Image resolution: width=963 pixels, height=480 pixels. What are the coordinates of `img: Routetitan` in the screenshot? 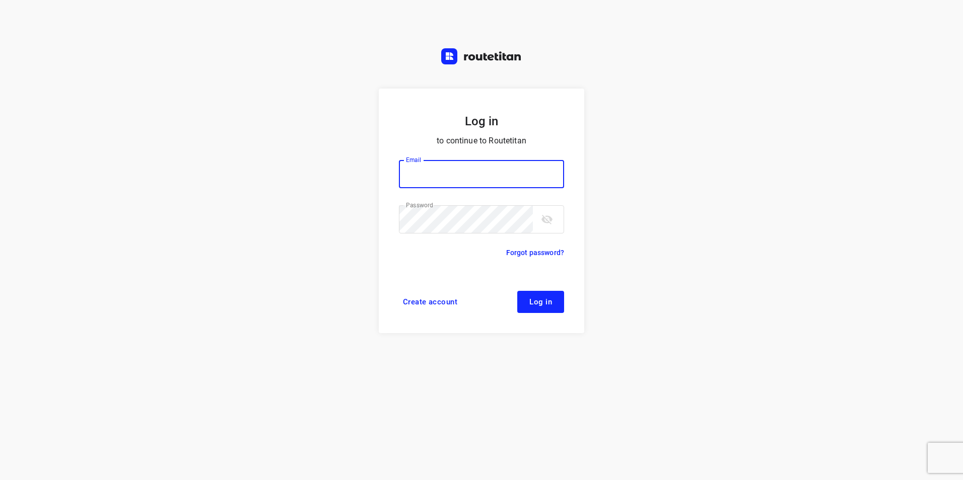 It's located at (481, 56).